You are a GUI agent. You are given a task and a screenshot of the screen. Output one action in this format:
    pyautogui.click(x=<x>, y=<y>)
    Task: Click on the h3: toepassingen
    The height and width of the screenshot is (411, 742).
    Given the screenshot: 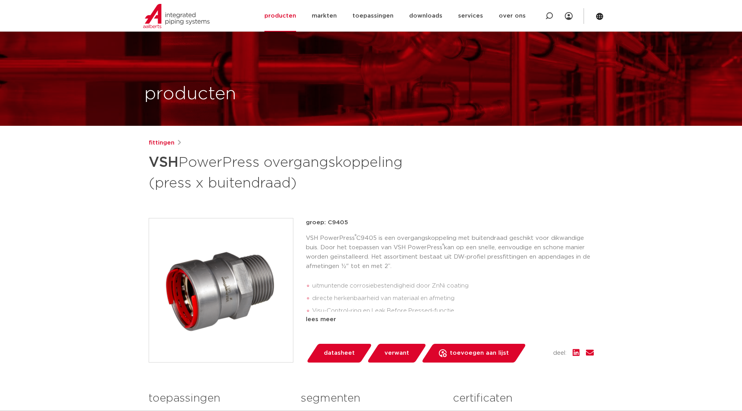 What is the action you would take?
    pyautogui.click(x=219, y=399)
    